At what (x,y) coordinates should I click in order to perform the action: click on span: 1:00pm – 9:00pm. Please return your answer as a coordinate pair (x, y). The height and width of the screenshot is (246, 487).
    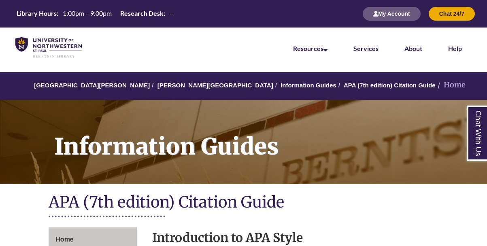
    Looking at the image, I should click on (87, 13).